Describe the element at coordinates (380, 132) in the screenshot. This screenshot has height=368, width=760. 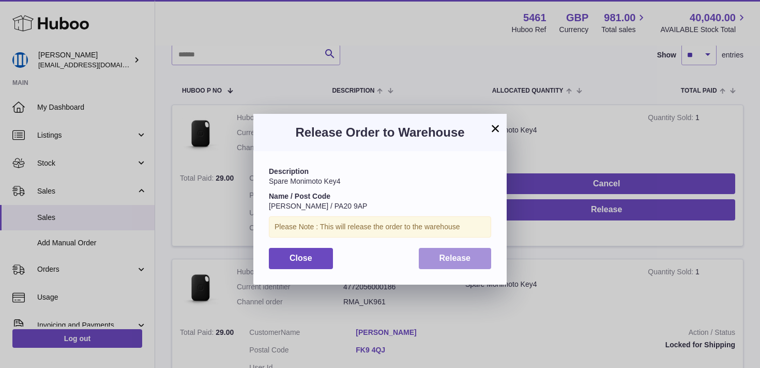
I see `h3: Release Order to Warehouse` at that location.